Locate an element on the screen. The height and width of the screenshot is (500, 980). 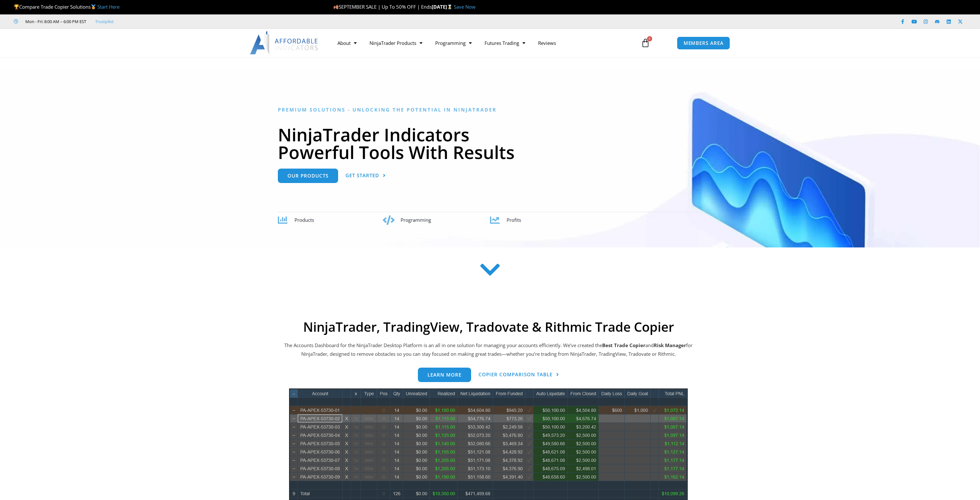
a: 0 is located at coordinates (645, 43).